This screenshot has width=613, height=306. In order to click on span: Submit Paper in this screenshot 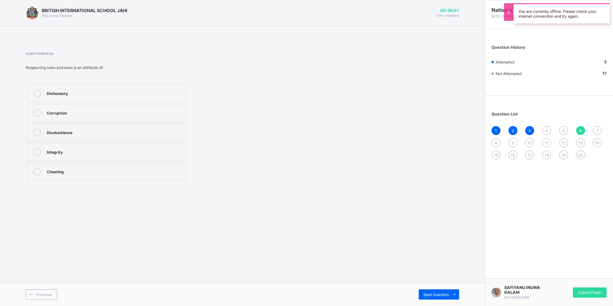, I will do `click(589, 292)`.